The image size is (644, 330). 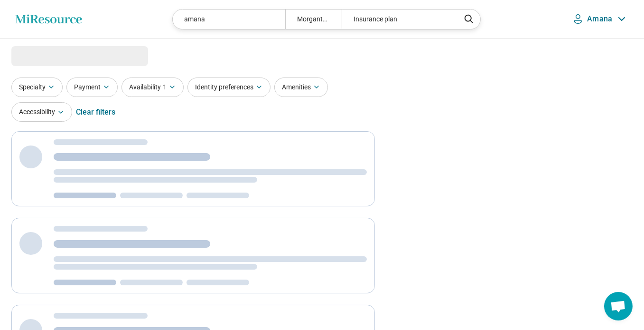 I want to click on button: Accessibility, so click(x=42, y=112).